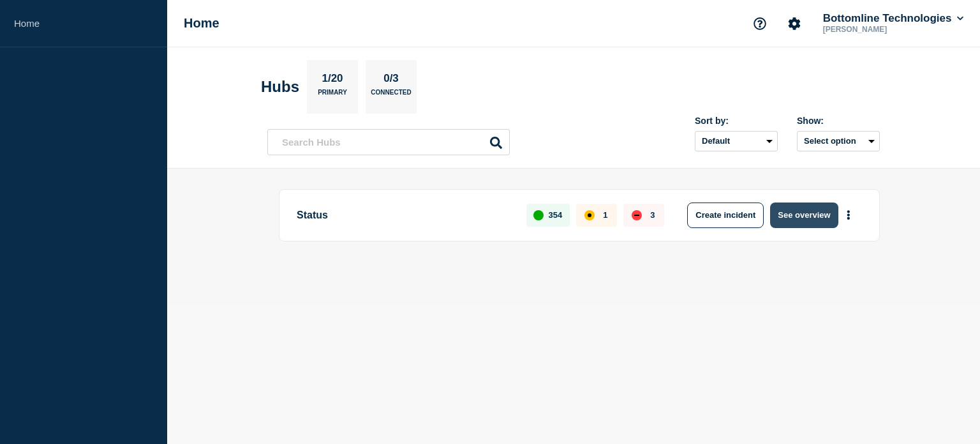 The image size is (980, 444). I want to click on p: 0/3, so click(391, 81).